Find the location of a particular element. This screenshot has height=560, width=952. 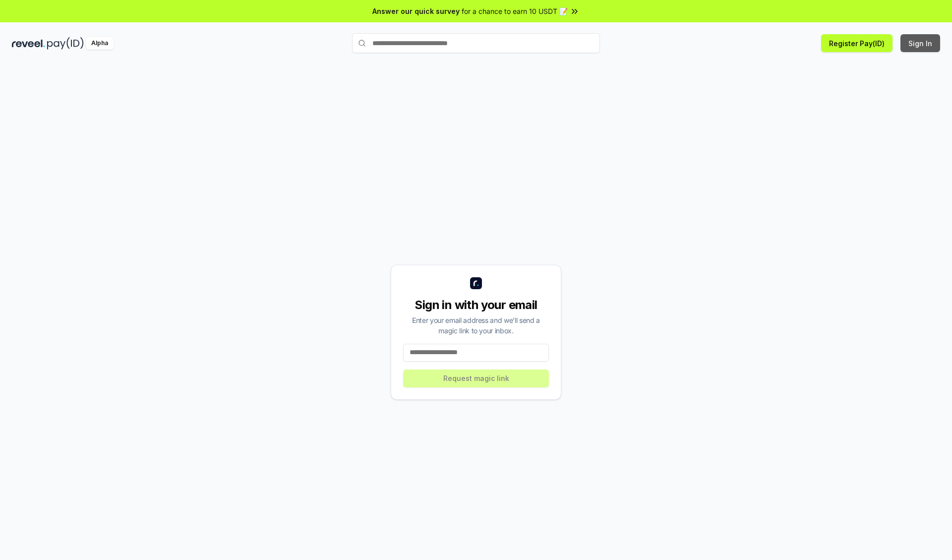

button: Register Pay(ID) is located at coordinates (857, 43).